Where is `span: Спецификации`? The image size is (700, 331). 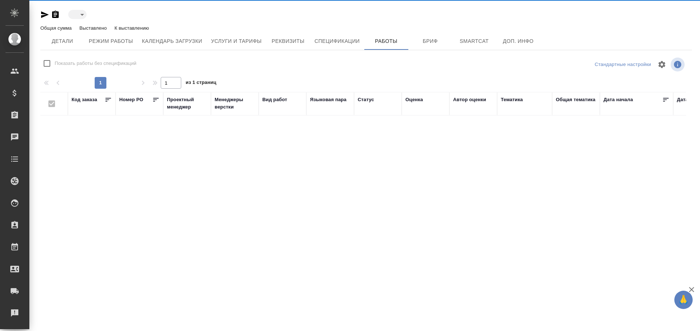
span: Спецификации is located at coordinates (337, 41).